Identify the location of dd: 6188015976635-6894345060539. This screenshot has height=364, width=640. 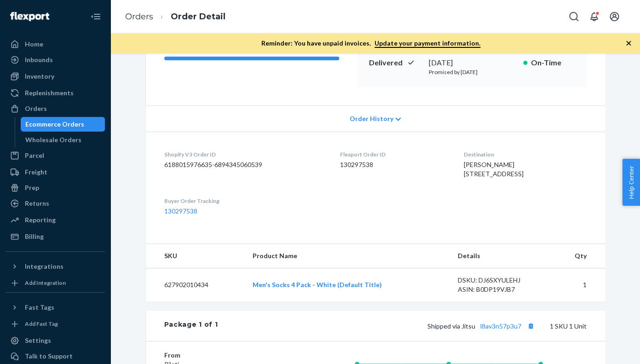
(245, 165).